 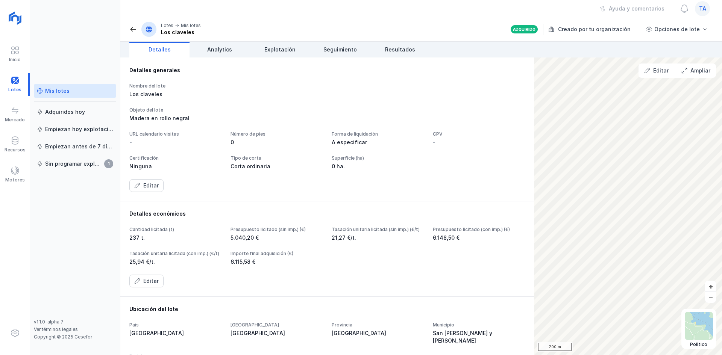 What do you see at coordinates (175, 230) in the screenshot?
I see `div: Cantidad licitada (t)` at bounding box center [175, 230].